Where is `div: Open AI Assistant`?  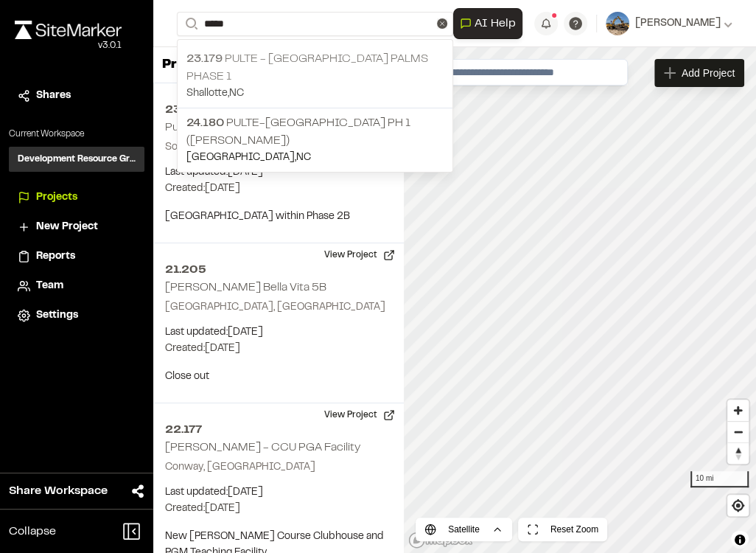 div: Open AI Assistant is located at coordinates (491, 23).